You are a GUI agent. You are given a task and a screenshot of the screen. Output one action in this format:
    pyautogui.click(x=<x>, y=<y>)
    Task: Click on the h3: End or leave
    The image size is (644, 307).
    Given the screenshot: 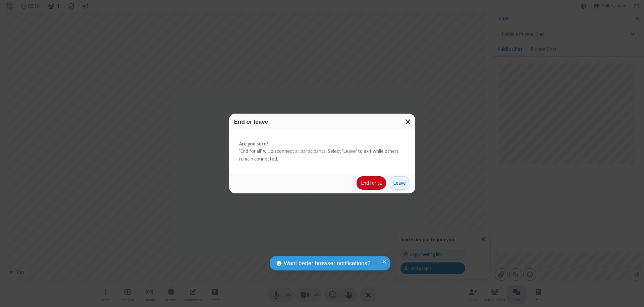 What is the action you would take?
    pyautogui.click(x=322, y=122)
    